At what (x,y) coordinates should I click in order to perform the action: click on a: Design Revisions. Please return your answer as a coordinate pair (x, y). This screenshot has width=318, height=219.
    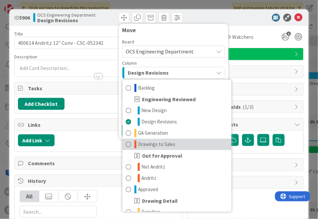
    Looking at the image, I should click on (177, 122).